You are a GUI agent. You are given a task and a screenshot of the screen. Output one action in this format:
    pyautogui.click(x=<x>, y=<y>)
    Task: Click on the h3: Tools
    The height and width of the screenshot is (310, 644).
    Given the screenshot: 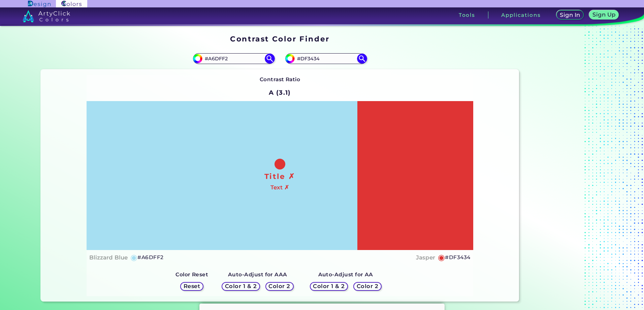 What is the action you would take?
    pyautogui.click(x=467, y=15)
    